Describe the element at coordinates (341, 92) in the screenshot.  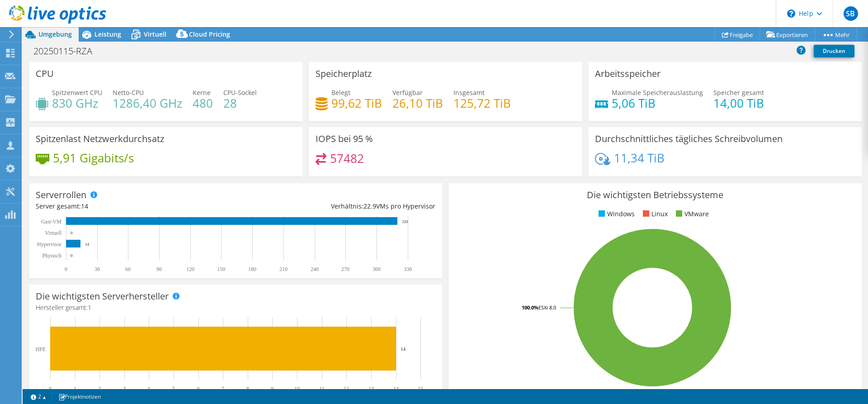
I see `span: Belegt` at that location.